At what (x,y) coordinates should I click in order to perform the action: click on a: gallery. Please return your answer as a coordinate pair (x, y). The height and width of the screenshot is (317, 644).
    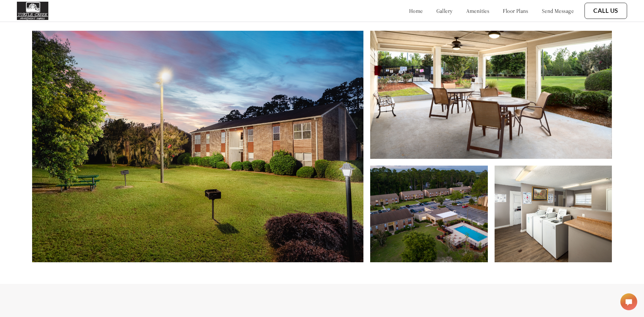
    Looking at the image, I should click on (444, 11).